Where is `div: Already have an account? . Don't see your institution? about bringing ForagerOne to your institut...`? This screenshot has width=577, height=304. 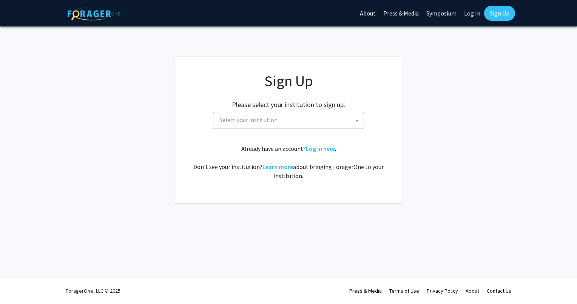 div: Already have an account? . Don't see your institution? about bringing ForagerOne to your institut... is located at coordinates (289, 162).